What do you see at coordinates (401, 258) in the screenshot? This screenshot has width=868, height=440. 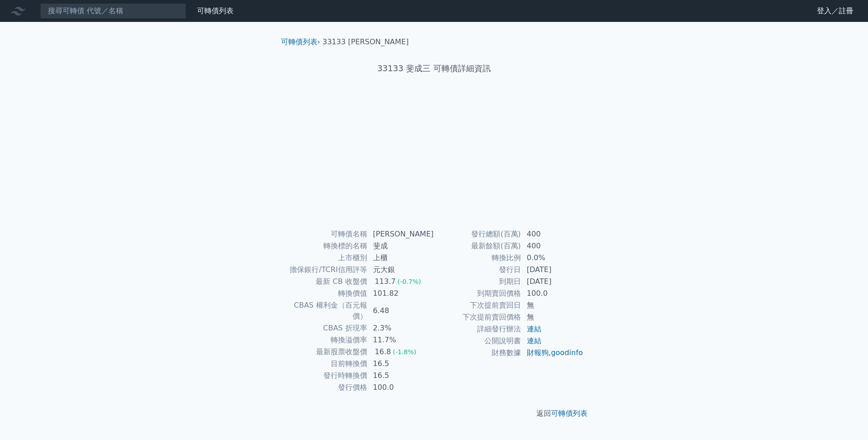 I see `td: 上櫃` at bounding box center [401, 258].